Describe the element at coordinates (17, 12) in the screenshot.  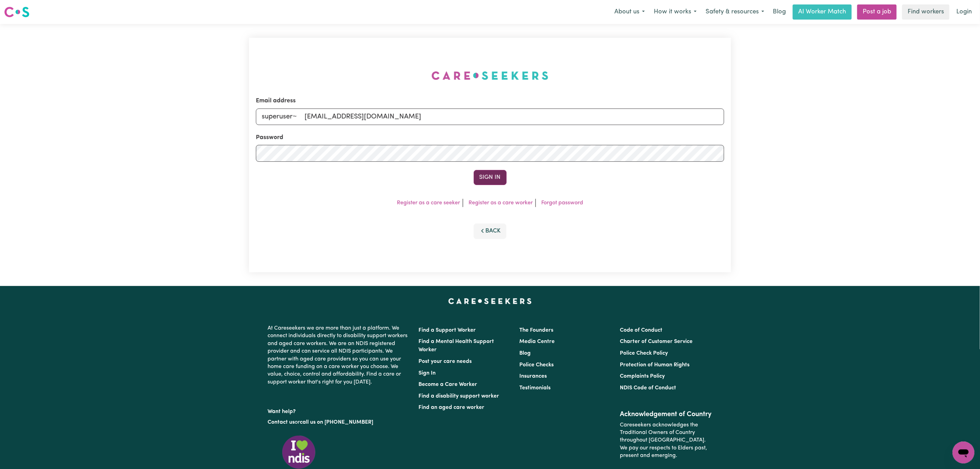
I see `img: Careseekers logo` at that location.